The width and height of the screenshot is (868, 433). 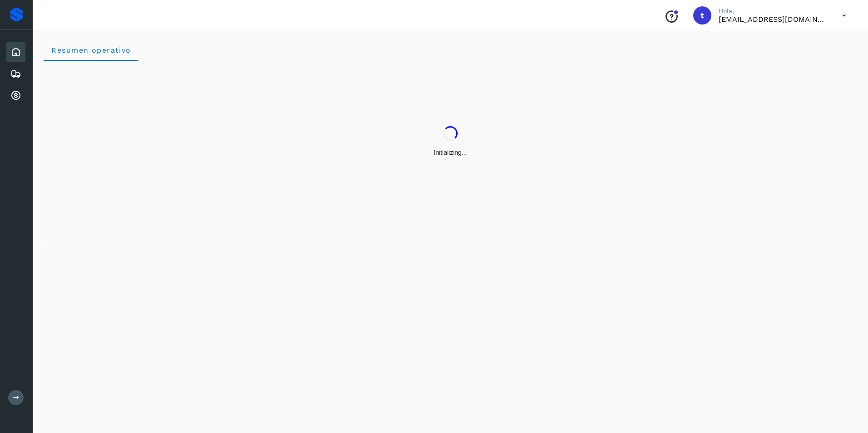 What do you see at coordinates (773, 11) in the screenshot?
I see `p: Hola,` at bounding box center [773, 11].